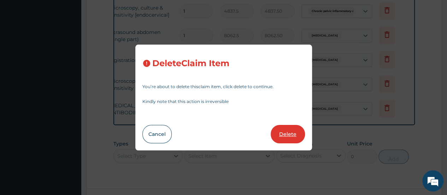 Image resolution: width=447 pixels, height=195 pixels. What do you see at coordinates (224, 101) in the screenshot?
I see `p: Kindly note that this action is irreversible` at bounding box center [224, 101].